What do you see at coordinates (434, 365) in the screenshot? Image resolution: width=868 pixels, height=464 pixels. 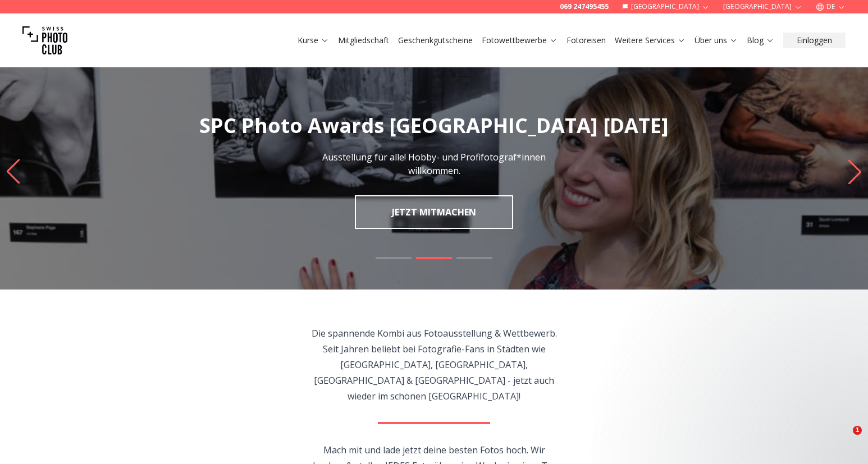 I see `p: Die spannende Kombi aus Fotoausstellung & Wettbewerb. Seit Jahren beliebt bei Fotografie-Fans in ...` at bounding box center [434, 365].